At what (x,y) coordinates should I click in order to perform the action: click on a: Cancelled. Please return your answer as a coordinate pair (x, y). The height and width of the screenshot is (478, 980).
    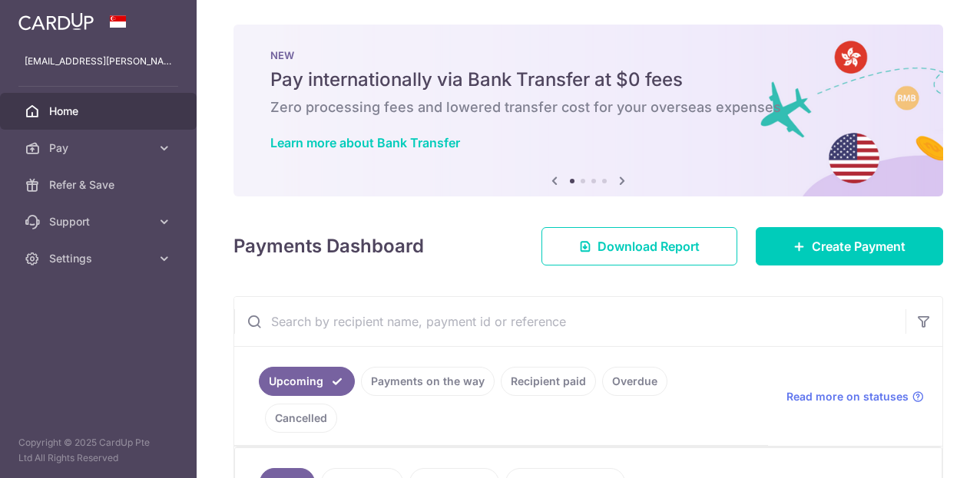
    Looking at the image, I should click on (301, 418).